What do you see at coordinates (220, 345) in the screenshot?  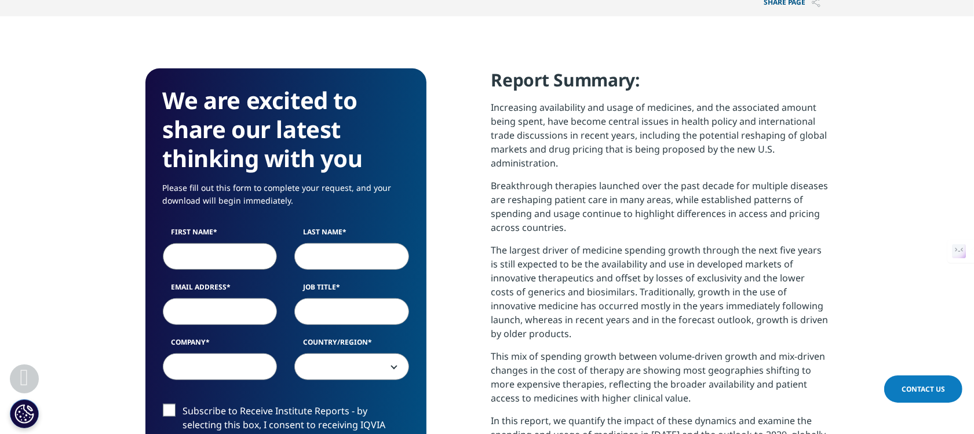 I see `label: Company` at bounding box center [220, 345].